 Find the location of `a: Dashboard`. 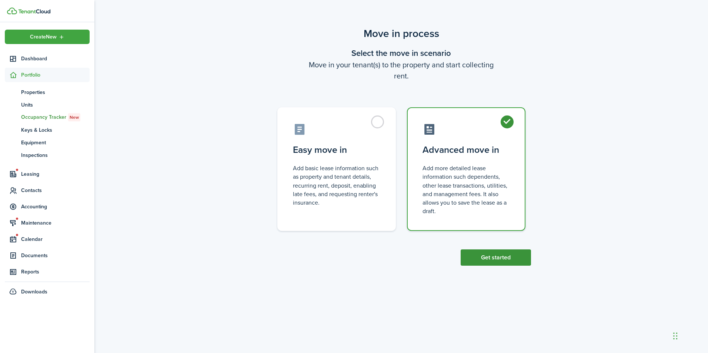

a: Dashboard is located at coordinates (47, 59).